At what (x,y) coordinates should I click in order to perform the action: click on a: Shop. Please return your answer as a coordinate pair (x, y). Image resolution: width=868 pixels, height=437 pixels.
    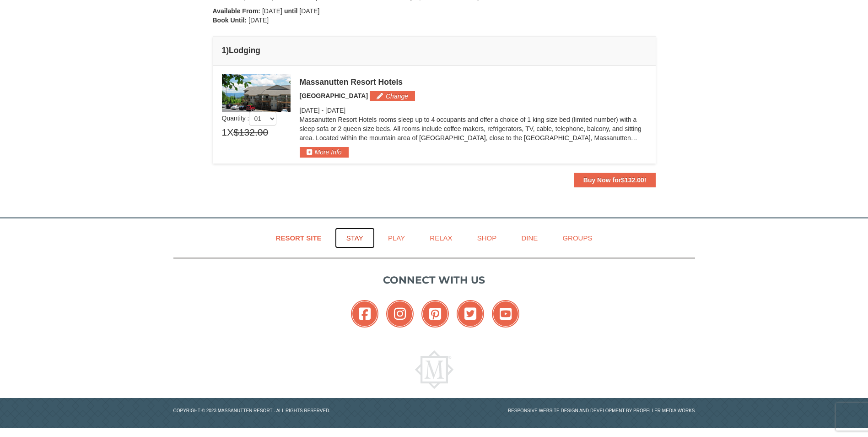
    Looking at the image, I should click on (487, 238).